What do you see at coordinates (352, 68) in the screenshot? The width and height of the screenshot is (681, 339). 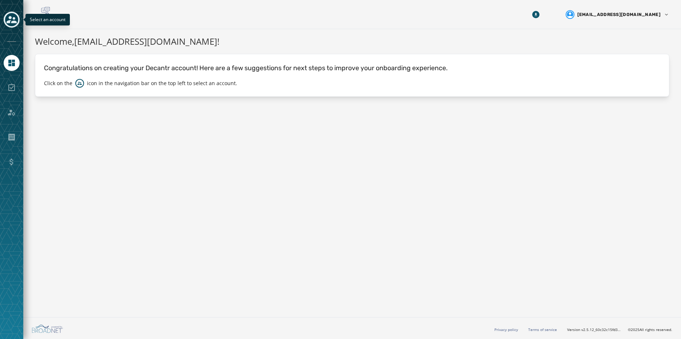 I see `p: Congratulations on creating your Decantr account! Here are a few suggestions for next steps to im...` at bounding box center [352, 68].